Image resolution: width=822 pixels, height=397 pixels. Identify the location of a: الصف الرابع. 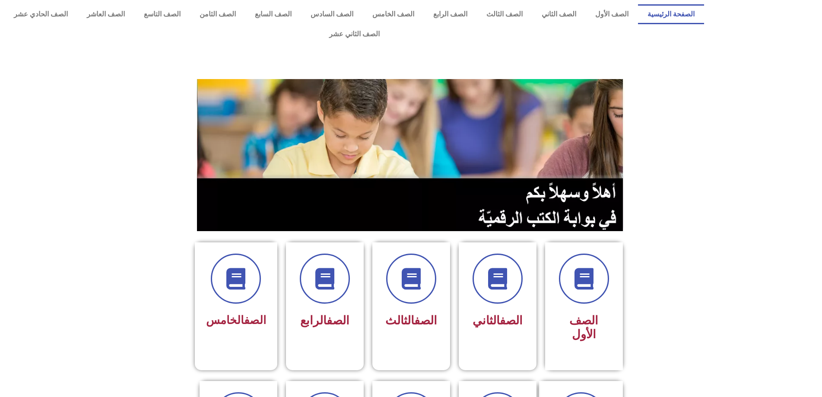
(450, 14).